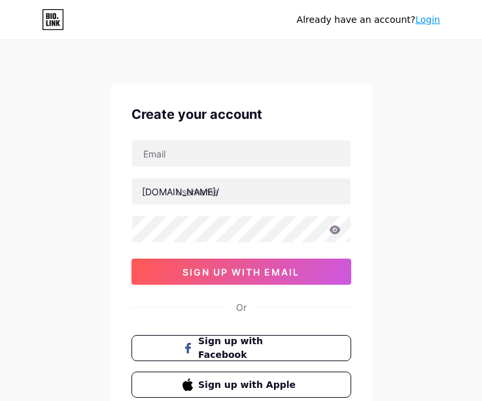 The width and height of the screenshot is (482, 401). What do you see at coordinates (368, 20) in the screenshot?
I see `div: Already have an account?` at bounding box center [368, 20].